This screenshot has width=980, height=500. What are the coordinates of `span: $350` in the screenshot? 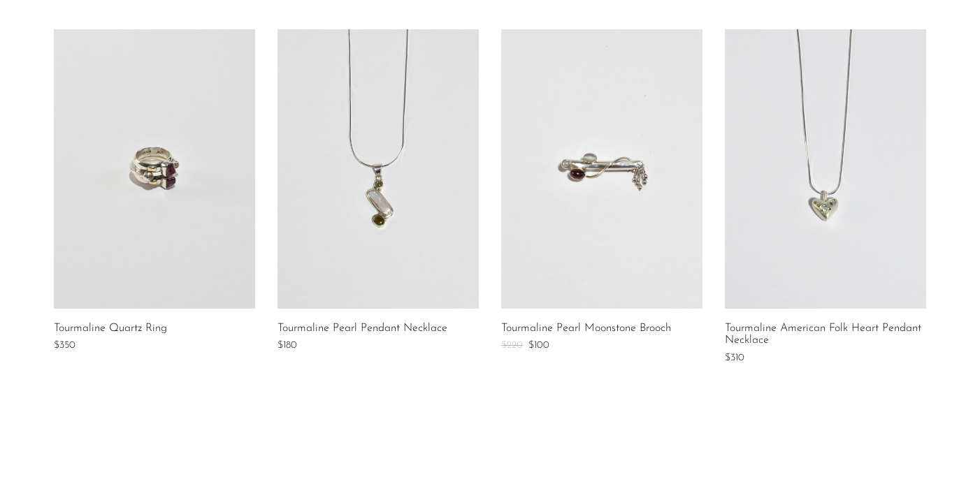 It's located at (64, 345).